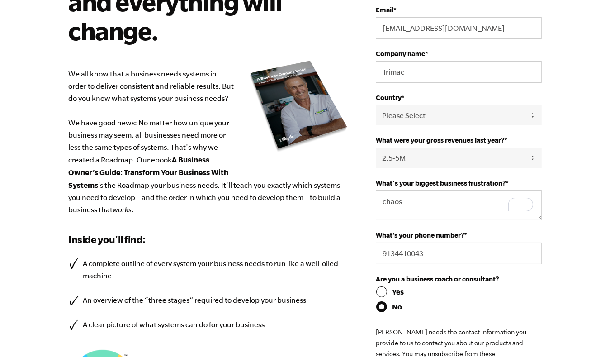  I want to click on span: Email, so click(385, 10).